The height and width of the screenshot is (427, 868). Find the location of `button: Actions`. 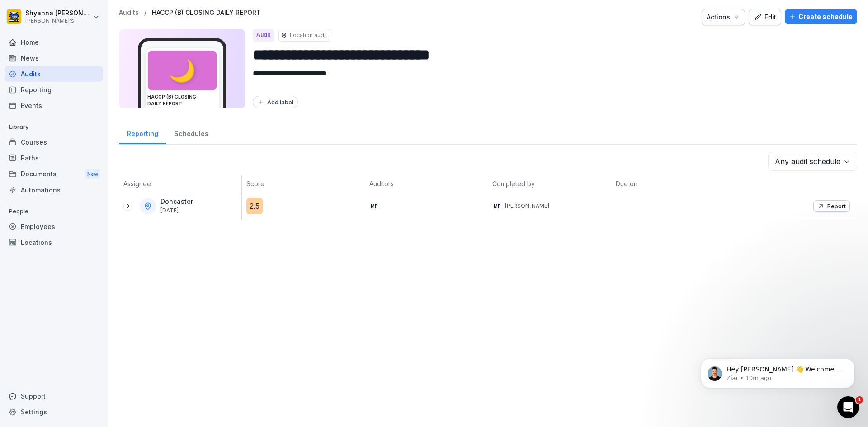

button: Actions is located at coordinates (723, 17).